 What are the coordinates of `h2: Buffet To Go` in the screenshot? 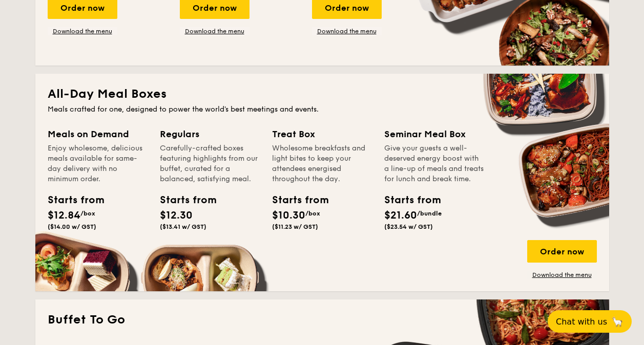 It's located at (322, 320).